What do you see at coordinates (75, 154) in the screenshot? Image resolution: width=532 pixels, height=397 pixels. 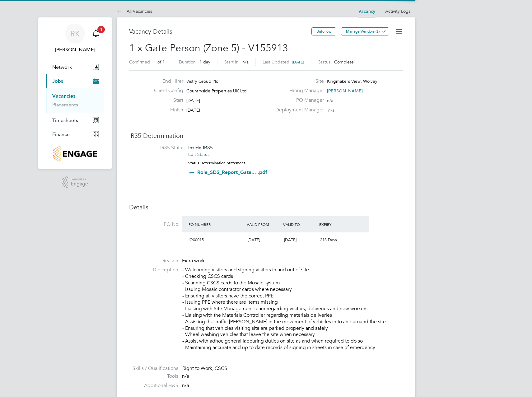 I see `img: countryside-properties-logo-retina.png` at bounding box center [75, 154].